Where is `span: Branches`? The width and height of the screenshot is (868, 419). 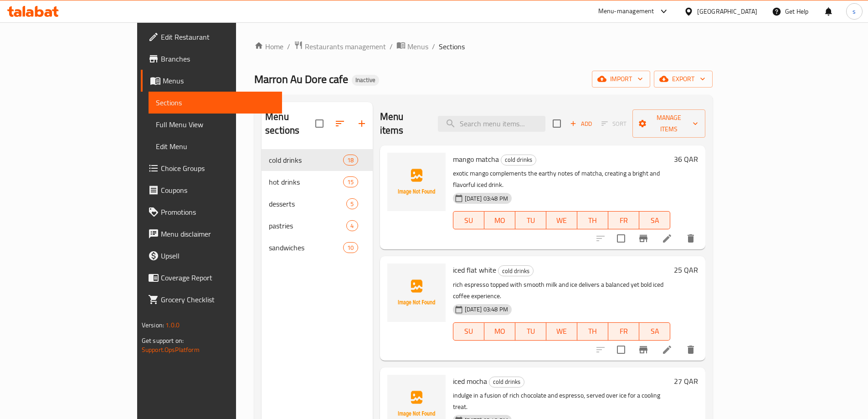
span: Branches is located at coordinates (218, 59).